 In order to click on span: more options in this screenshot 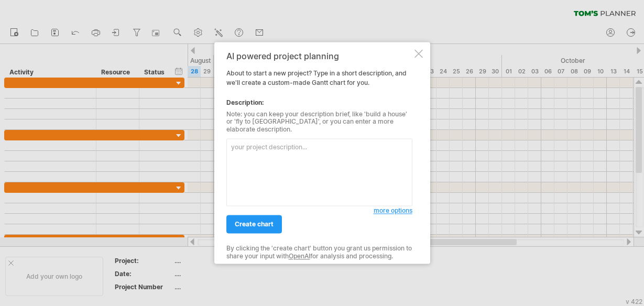, I will do `click(393, 210)`.